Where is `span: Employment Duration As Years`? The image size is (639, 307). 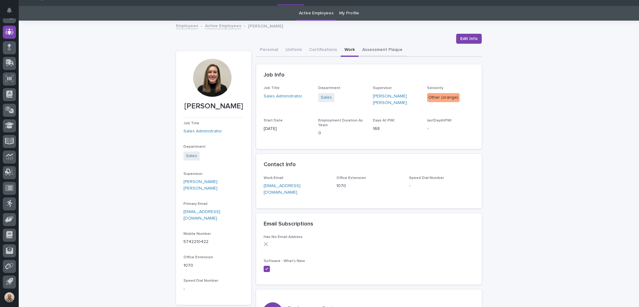
span: Employment Duration As Years is located at coordinates (341, 123).